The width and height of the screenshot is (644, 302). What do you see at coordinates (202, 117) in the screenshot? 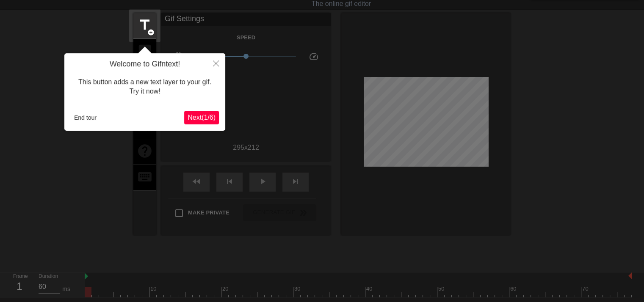
I see `span: Next ( 1 / 6 )` at bounding box center [202, 117].